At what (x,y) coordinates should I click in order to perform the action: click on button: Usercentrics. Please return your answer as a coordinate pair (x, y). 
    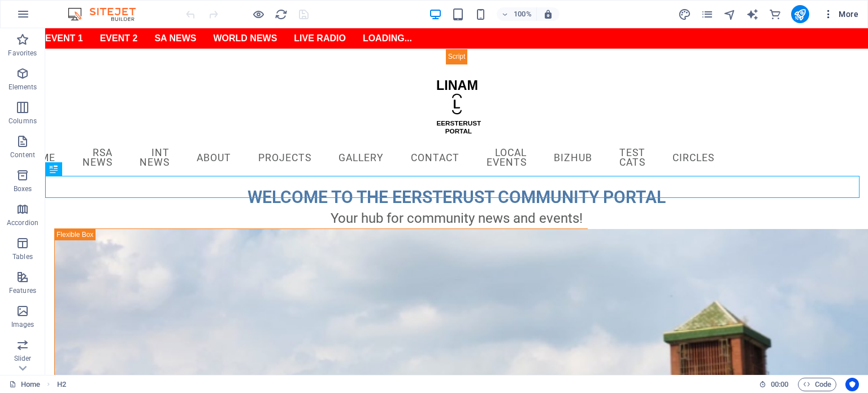
    Looking at the image, I should click on (852, 384).